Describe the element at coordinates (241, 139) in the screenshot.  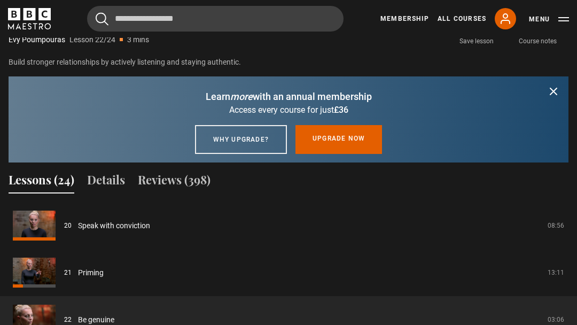
I see `a: Why upgrade?` at that location.